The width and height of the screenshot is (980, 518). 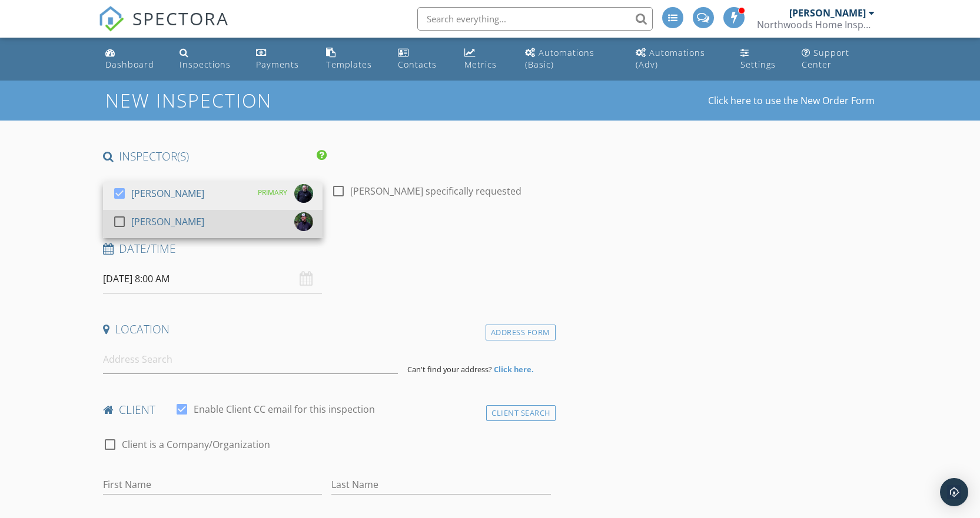 I want to click on a: Templates, so click(x=353, y=59).